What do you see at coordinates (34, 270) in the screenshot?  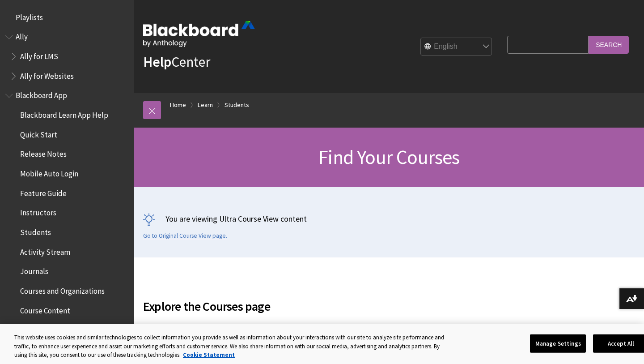 I see `span: Journals` at bounding box center [34, 270].